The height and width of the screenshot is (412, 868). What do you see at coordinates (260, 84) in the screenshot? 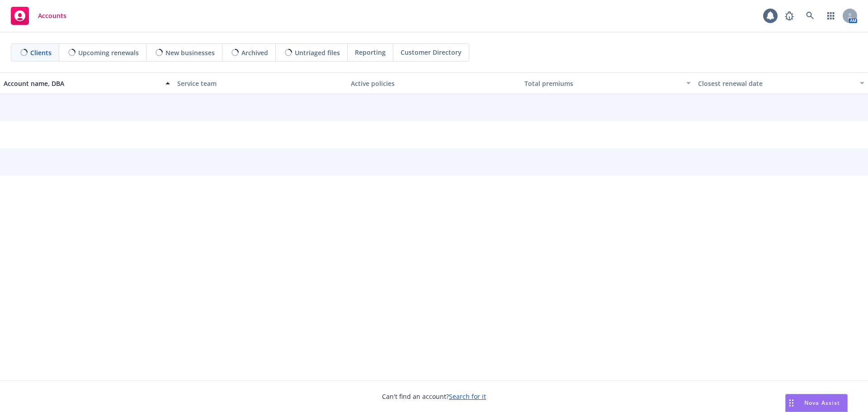
I see `div: Service team` at bounding box center [260, 84].